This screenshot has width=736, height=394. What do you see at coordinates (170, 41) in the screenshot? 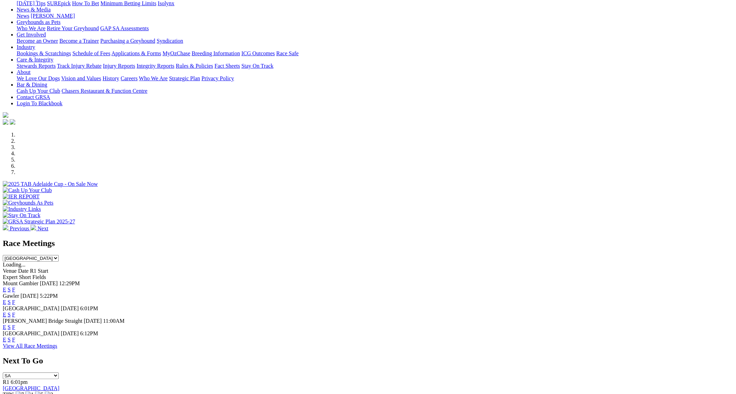
I see `a: Syndication` at bounding box center [170, 41].